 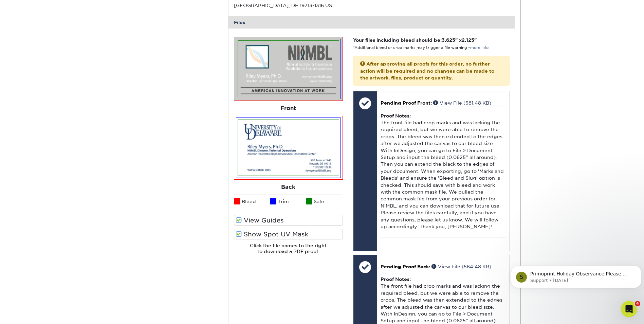 I want to click on div: Back, so click(x=288, y=187).